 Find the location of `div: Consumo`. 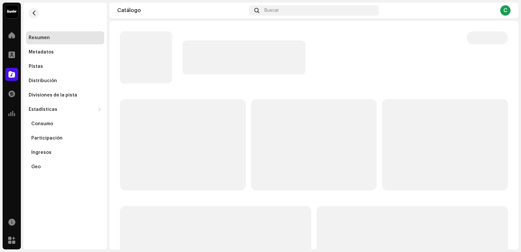

div: Consumo is located at coordinates (42, 124).